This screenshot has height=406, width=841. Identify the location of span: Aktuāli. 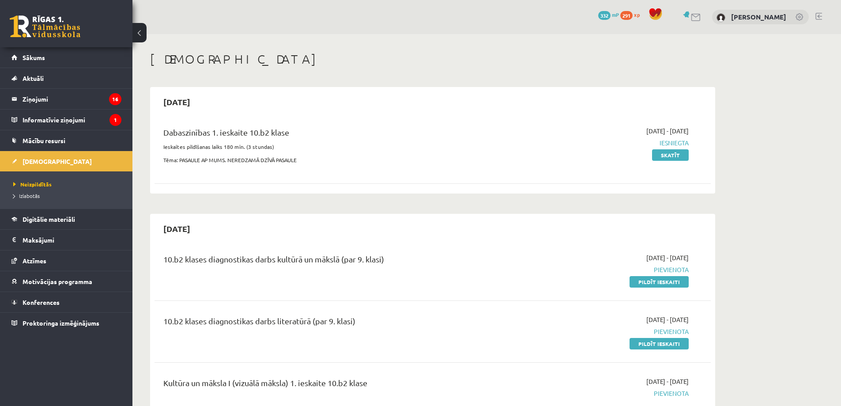
(33, 78).